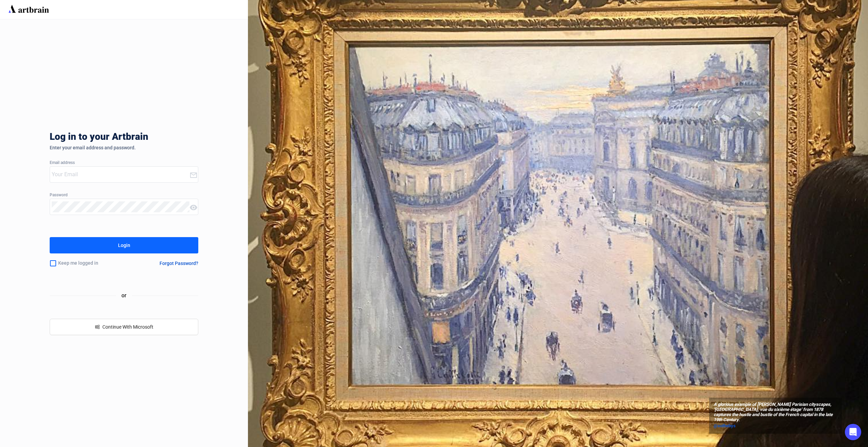 Image resolution: width=868 pixels, height=447 pixels. What do you see at coordinates (124, 295) in the screenshot?
I see `span: or` at bounding box center [124, 295].